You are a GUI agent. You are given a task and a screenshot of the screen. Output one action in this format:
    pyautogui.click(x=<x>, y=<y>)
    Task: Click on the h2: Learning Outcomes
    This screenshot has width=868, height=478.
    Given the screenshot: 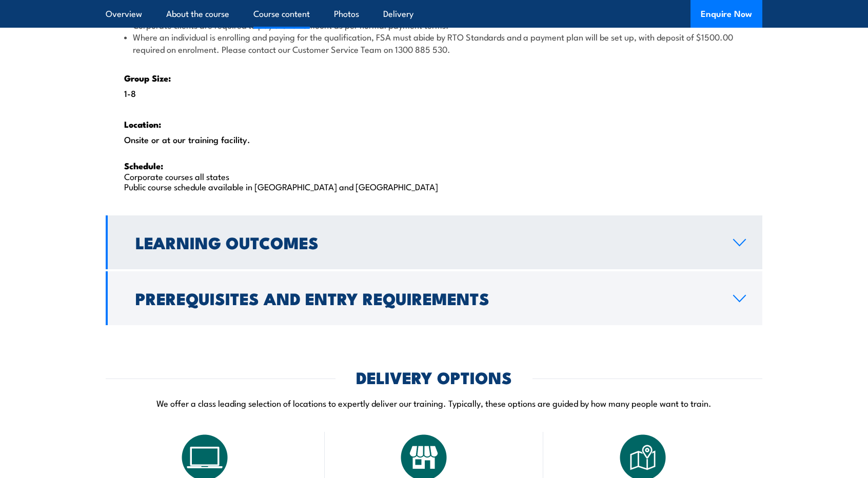 What is the action you would take?
    pyautogui.click(x=426, y=242)
    